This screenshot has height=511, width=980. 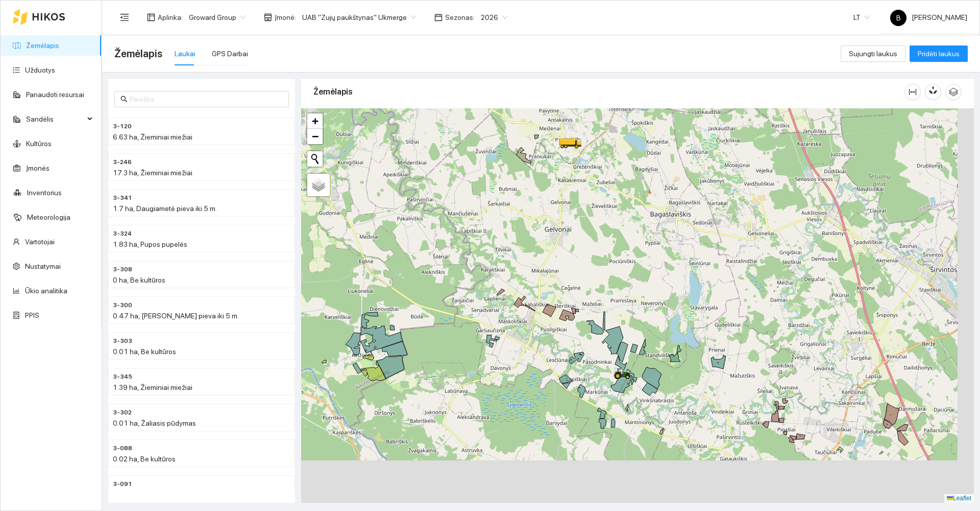 I want to click on span: 3-091, so click(x=122, y=484).